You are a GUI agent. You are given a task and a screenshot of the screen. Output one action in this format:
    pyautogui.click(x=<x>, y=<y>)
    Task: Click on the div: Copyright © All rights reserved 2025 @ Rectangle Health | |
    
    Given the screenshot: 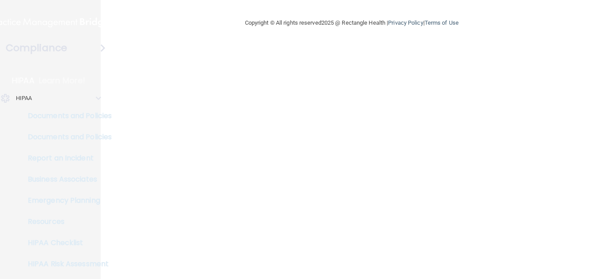 What is the action you would take?
    pyautogui.click(x=352, y=23)
    